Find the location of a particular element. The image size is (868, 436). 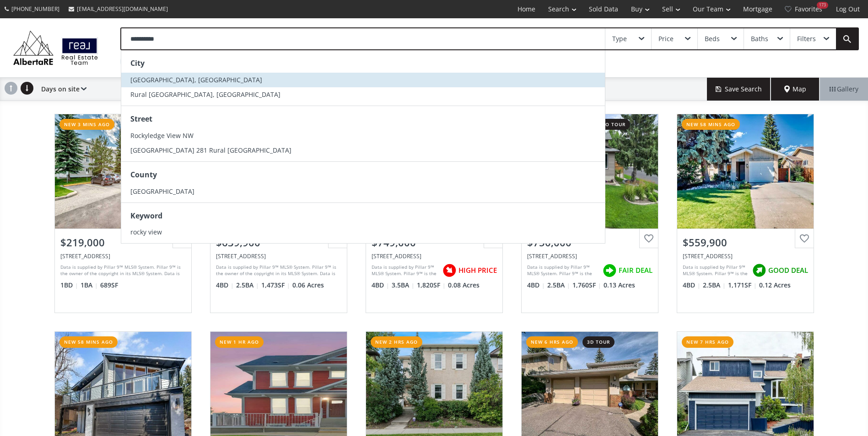

span: 1,171 SF is located at coordinates (742, 286).